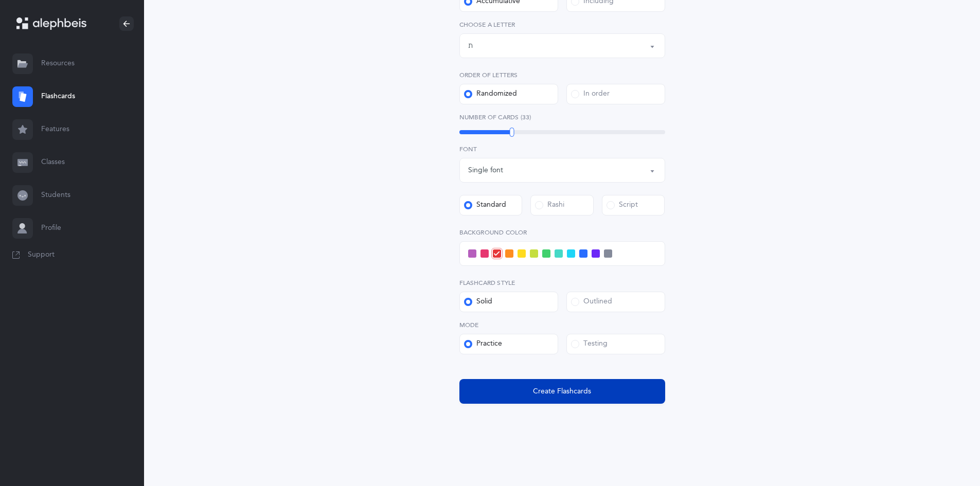 The image size is (980, 486). I want to click on button: Single font, so click(562, 170).